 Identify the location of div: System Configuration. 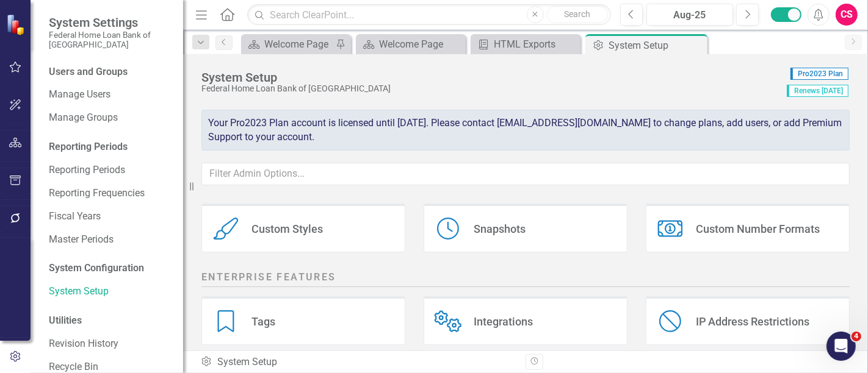
(110, 268).